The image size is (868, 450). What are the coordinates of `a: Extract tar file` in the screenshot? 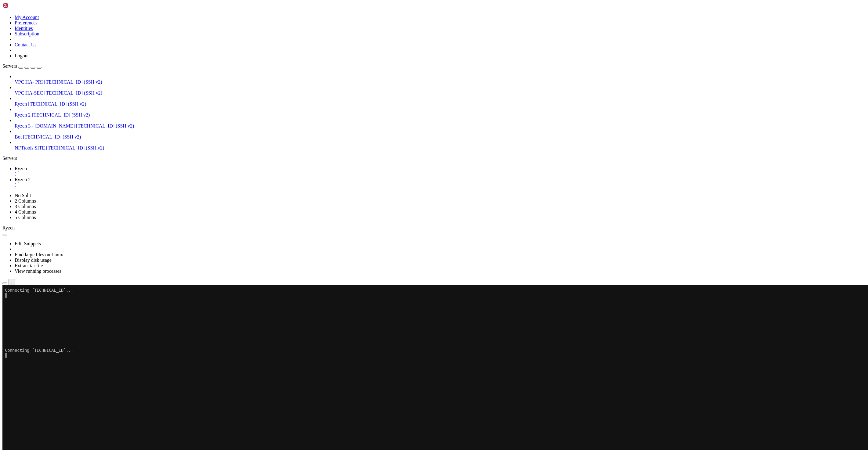 It's located at (29, 266).